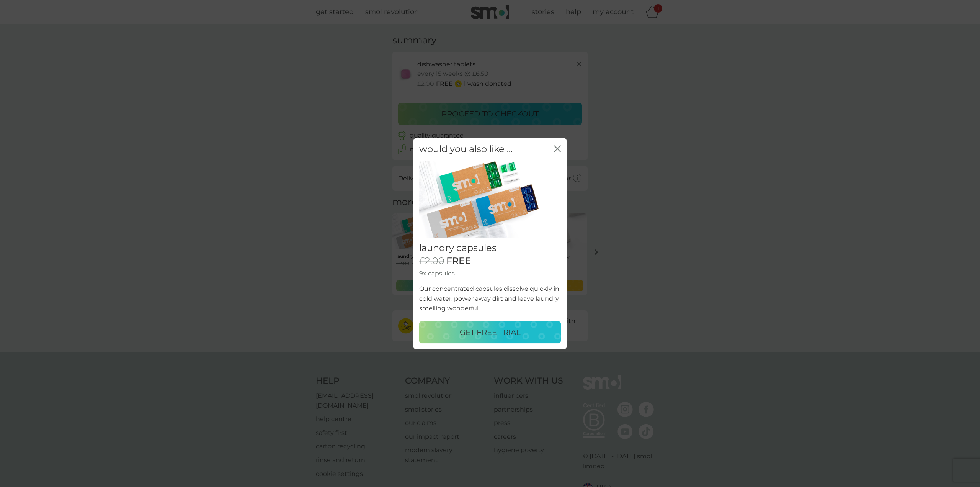  What do you see at coordinates (490, 247) in the screenshot?
I see `h2: laundry capsules` at bounding box center [490, 247].